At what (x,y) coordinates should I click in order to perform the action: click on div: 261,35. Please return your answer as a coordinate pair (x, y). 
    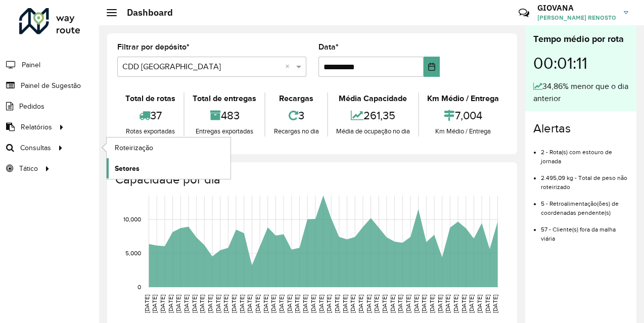
    Looking at the image, I should click on (373, 115).